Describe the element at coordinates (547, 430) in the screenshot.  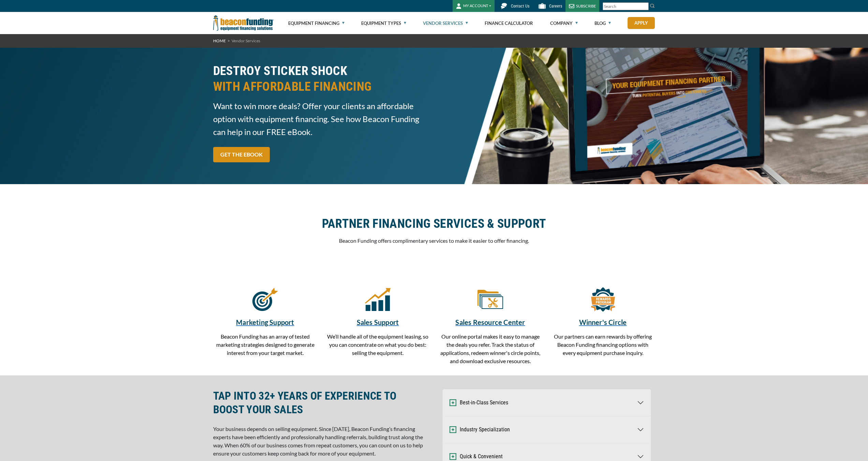
I see `button: Industry Specialization` at that location.